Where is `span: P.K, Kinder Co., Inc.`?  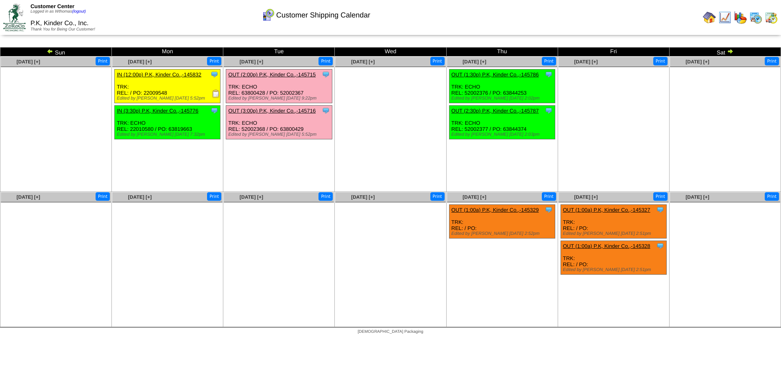
span: P.K, Kinder Co., Inc. is located at coordinates (59, 23).